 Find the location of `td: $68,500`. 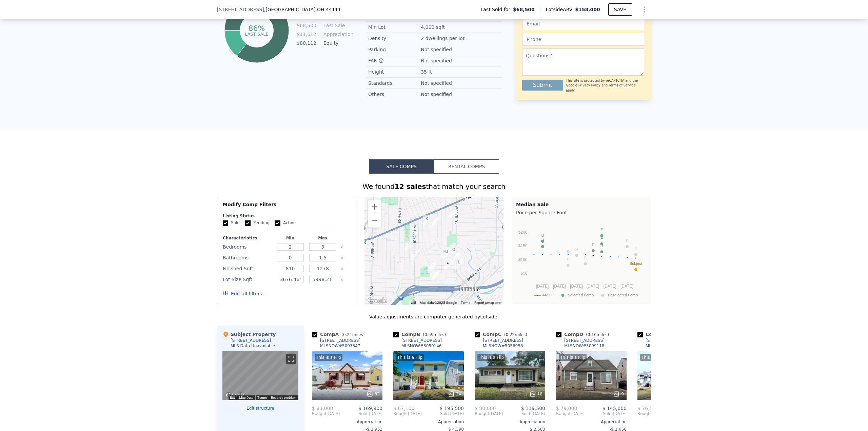

td: $68,500 is located at coordinates (307, 25).